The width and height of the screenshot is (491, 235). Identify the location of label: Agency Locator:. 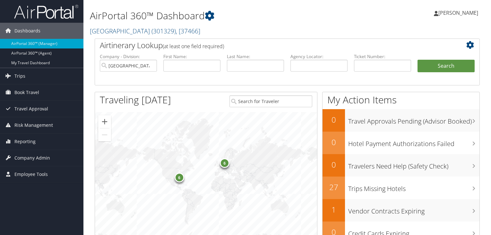
(319, 56).